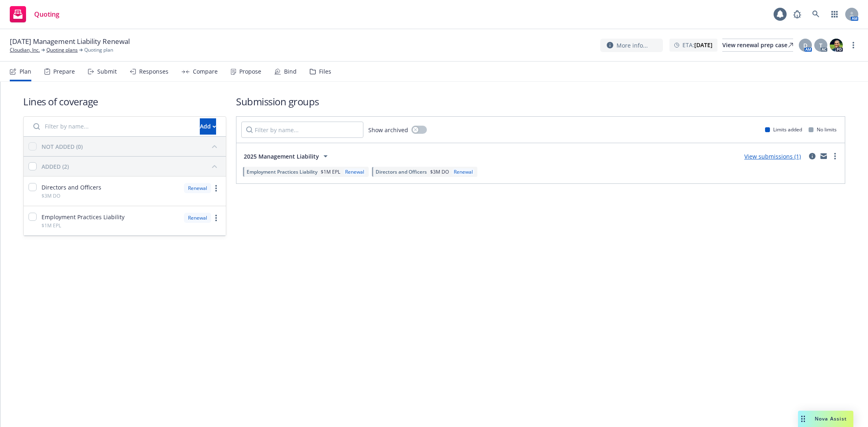 This screenshot has height=427, width=868. I want to click on a: Quoting plans, so click(62, 50).